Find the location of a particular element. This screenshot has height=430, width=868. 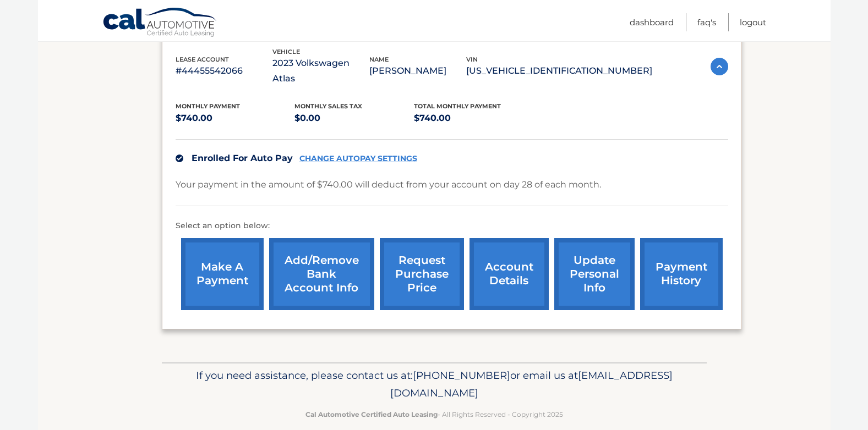

strong: Cal Automotive Certified Auto Leasing is located at coordinates (371, 415).